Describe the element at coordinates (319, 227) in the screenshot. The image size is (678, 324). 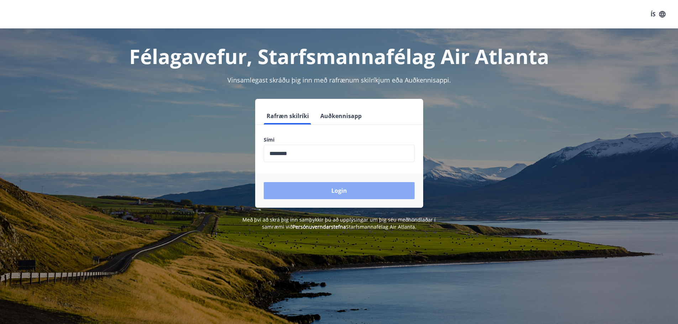
I see `a: Persónuverndarstefna` at that location.